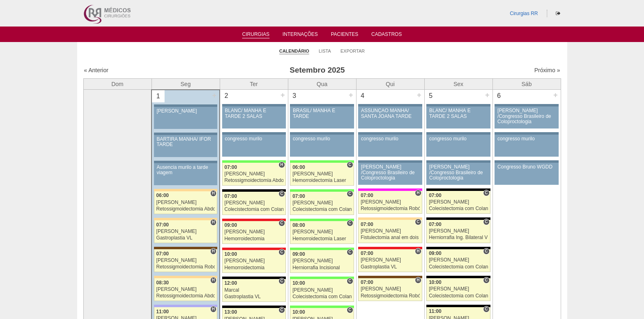  I want to click on div: Hemorroidectomia, so click(254, 238).